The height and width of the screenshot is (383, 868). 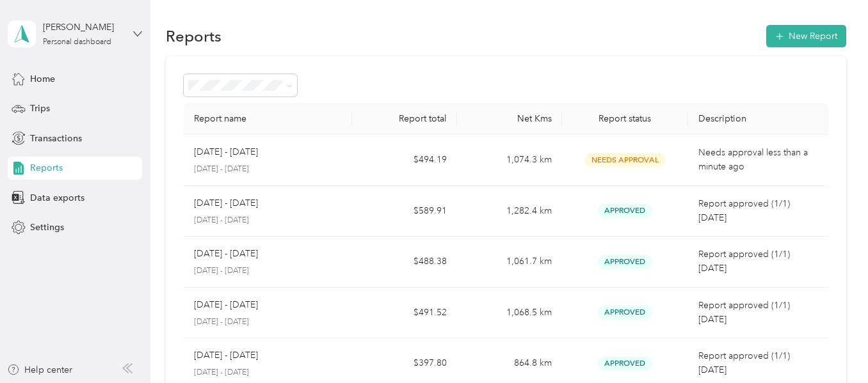 I want to click on th: Report total, so click(x=404, y=119).